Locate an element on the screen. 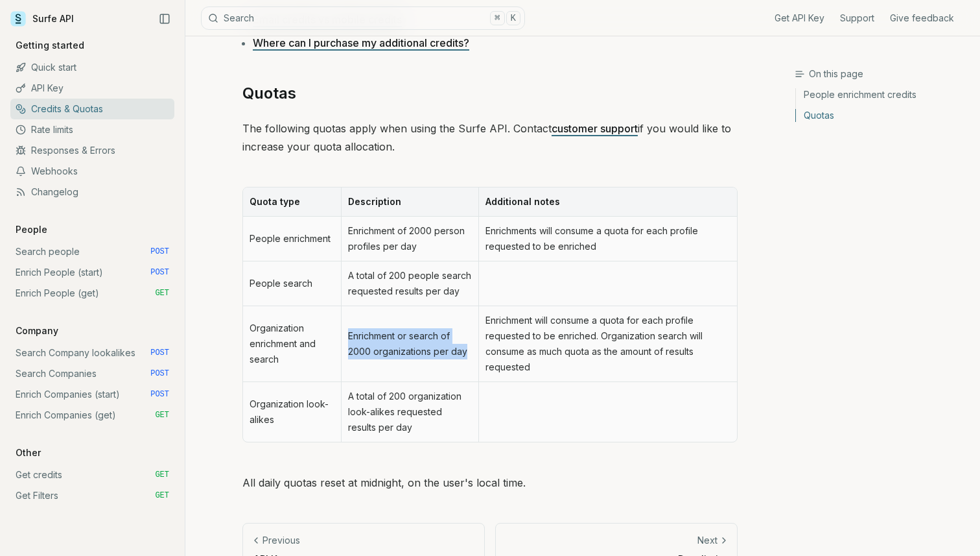 The image size is (980, 556). p: Getting started is located at coordinates (50, 46).